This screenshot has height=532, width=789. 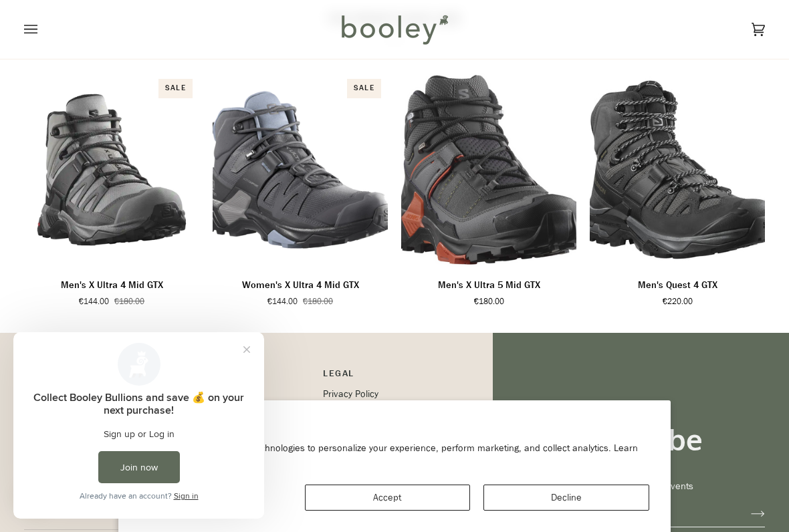 What do you see at coordinates (233, 17) in the screenshot?
I see `button: Close prompt` at bounding box center [233, 17].